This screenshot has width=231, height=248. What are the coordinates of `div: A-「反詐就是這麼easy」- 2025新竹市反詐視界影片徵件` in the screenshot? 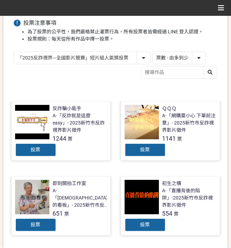 It's located at (80, 123).